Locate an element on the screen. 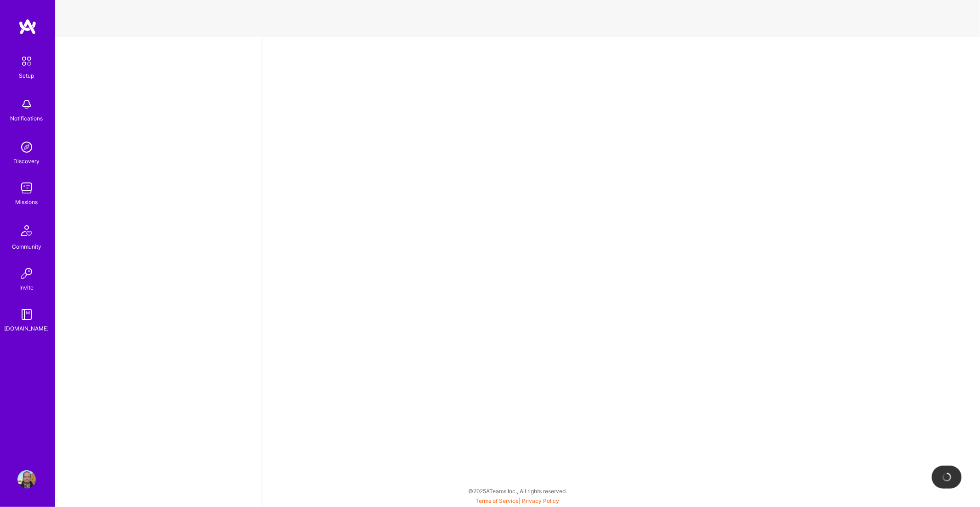  div: Setup is located at coordinates (27, 75).